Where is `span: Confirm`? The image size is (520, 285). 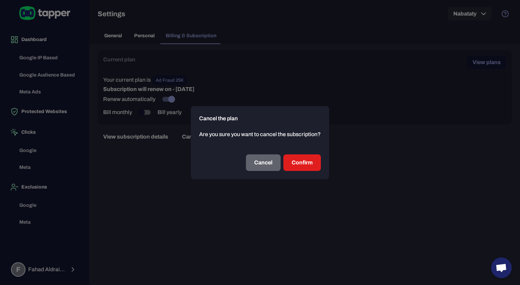 span: Confirm is located at coordinates (302, 162).